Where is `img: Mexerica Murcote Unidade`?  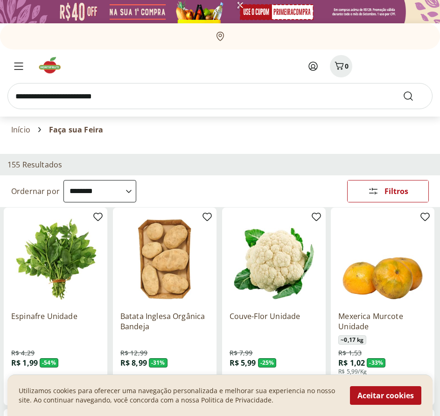 img: Mexerica Murcote Unidade is located at coordinates (383, 259).